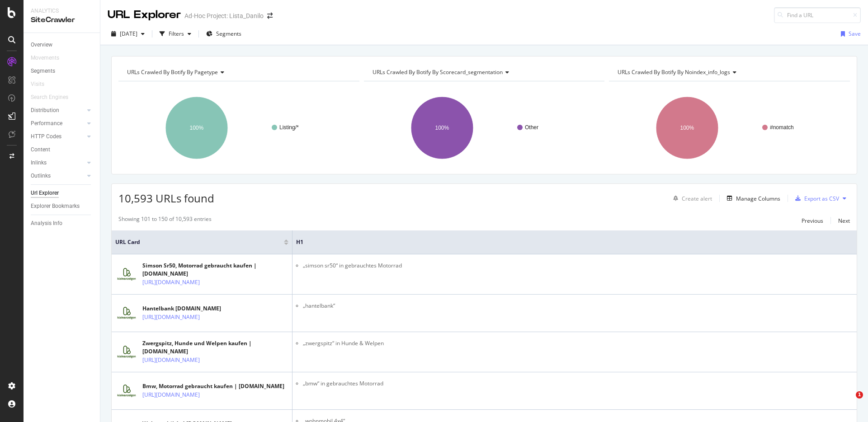 This screenshot has height=422, width=868. I want to click on span: 1, so click(859, 394).